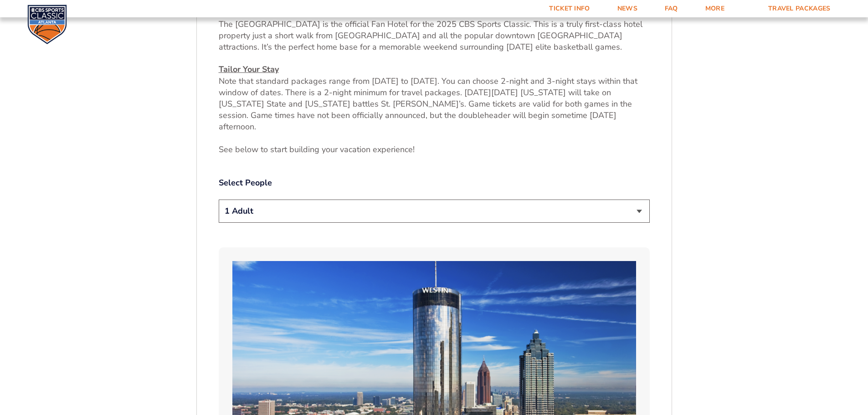  Describe the element at coordinates (47, 24) in the screenshot. I see `img: CBS Sports Classic` at that location.